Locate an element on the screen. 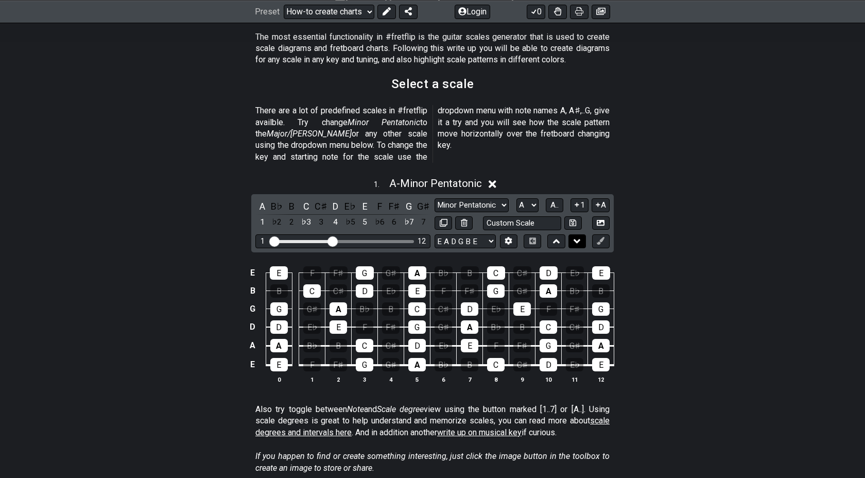 This screenshot has height=478, width=865. button: Copy is located at coordinates (443, 223).